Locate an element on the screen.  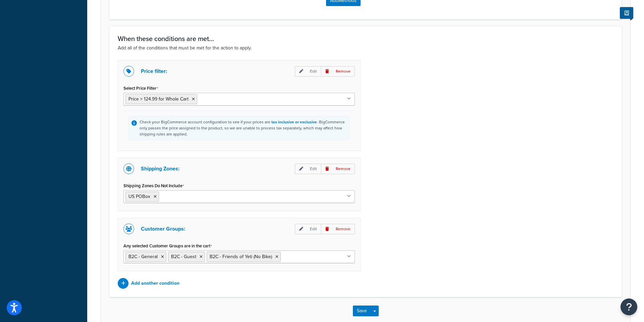
div: Check your BigCommerce account configuration to see if your prices are . BigCommerce only passes ... is located at coordinates (243, 128).